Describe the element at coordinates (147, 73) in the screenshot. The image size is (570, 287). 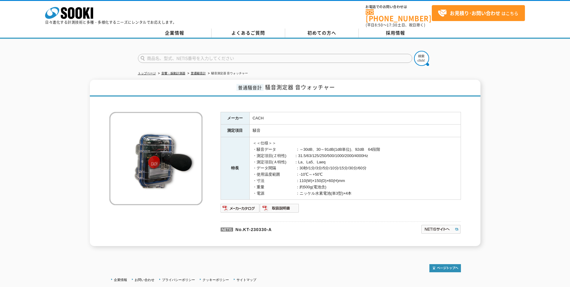
I see `a: トップページ` at that location.